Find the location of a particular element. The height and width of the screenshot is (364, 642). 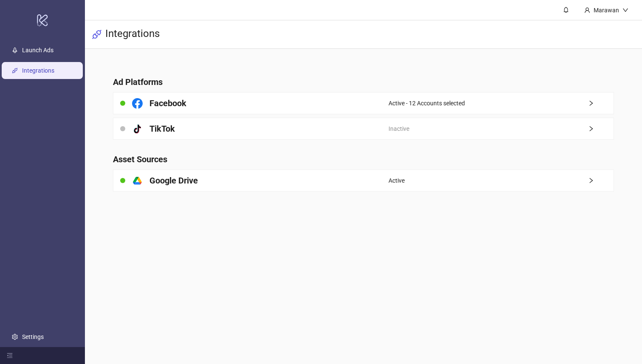

a: Settings is located at coordinates (33, 337).